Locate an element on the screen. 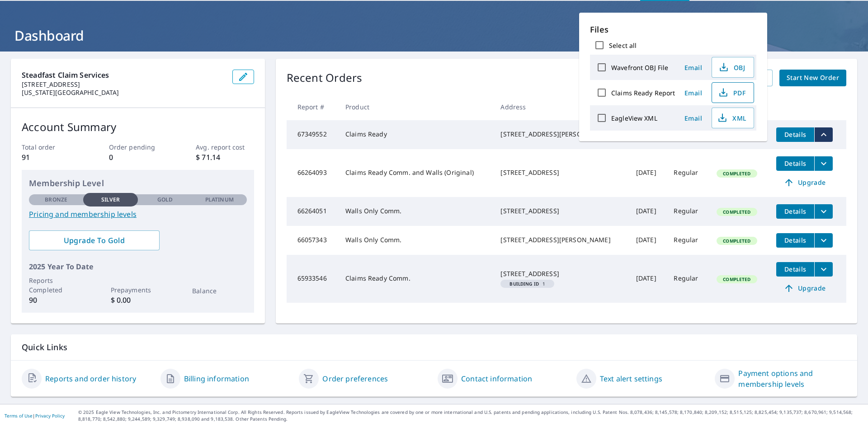 Image resolution: width=868 pixels, height=427 pixels. button: filesDropdownBtn-66057343 is located at coordinates (823, 240).